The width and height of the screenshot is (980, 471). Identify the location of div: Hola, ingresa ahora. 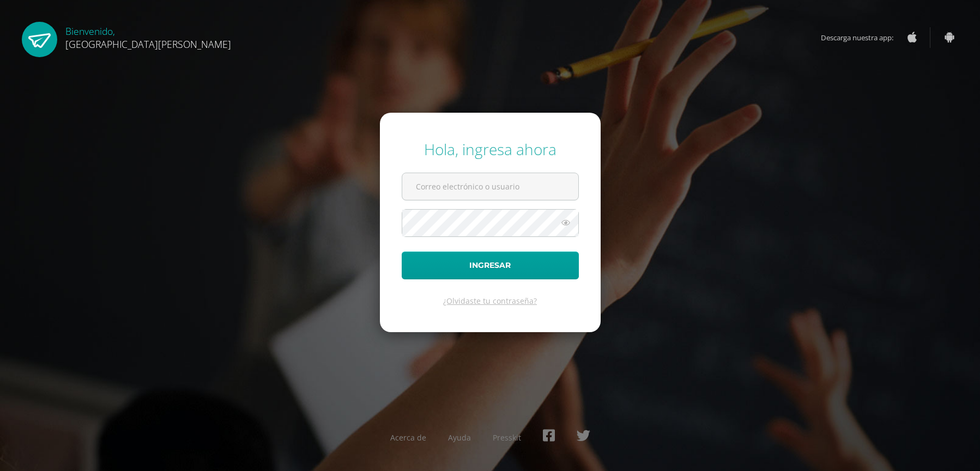
(490, 149).